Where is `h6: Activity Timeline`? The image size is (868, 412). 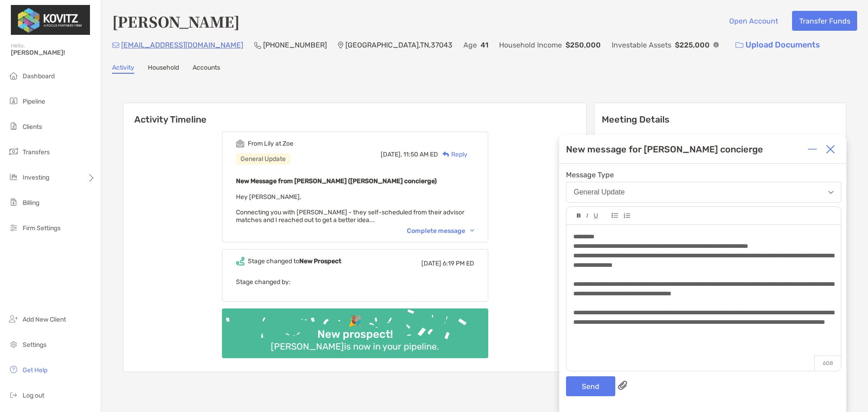 h6: Activity Timeline is located at coordinates (355, 114).